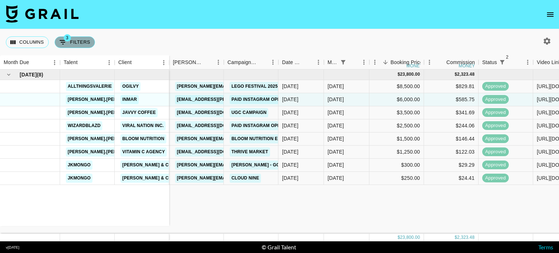 Image resolution: width=559 pixels, height=253 pixels. I want to click on a: Vitamin C Agency, so click(143, 152).